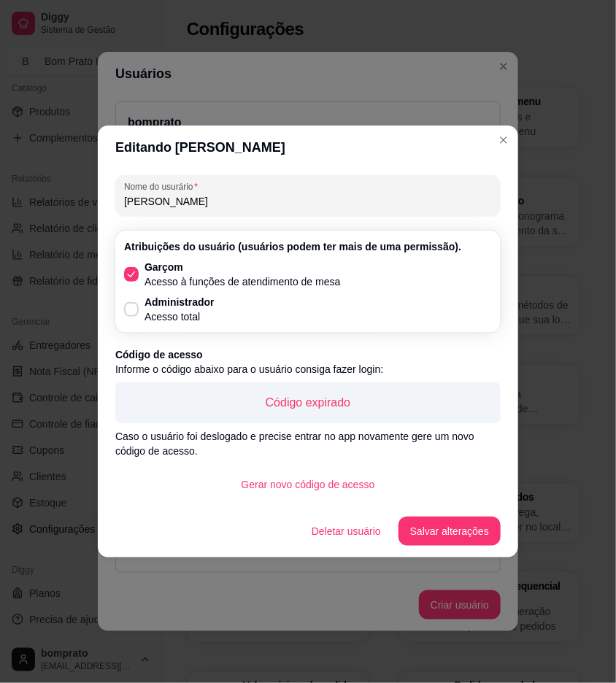 The height and width of the screenshot is (683, 616). Describe the element at coordinates (242, 282) in the screenshot. I see `p: Acesso à funções de atendimento de mesa` at that location.